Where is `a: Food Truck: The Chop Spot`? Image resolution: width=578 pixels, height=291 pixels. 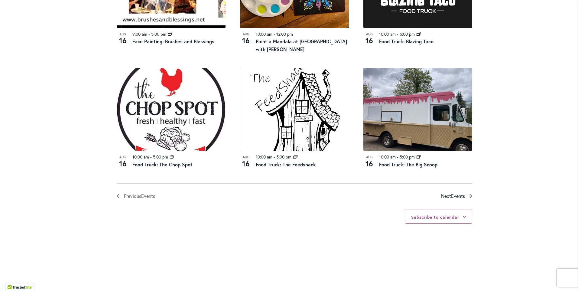
a: Food Truck: The Chop Spot is located at coordinates (162, 164).